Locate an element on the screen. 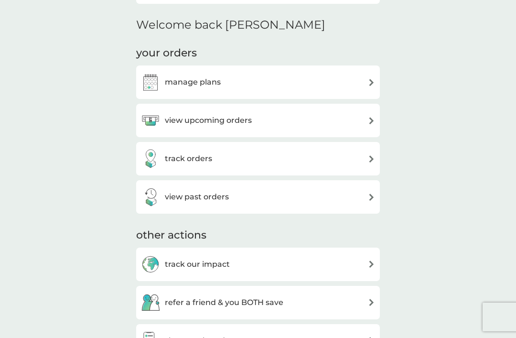 The image size is (516, 338). h3: view past orders is located at coordinates (197, 197).